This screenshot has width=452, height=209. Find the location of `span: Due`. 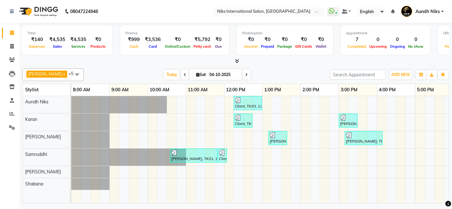

span: Due is located at coordinates (218, 46).